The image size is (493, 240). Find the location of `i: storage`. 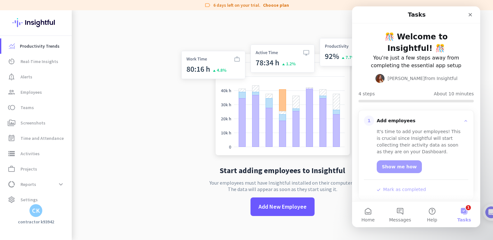

i: storage is located at coordinates (12, 154).